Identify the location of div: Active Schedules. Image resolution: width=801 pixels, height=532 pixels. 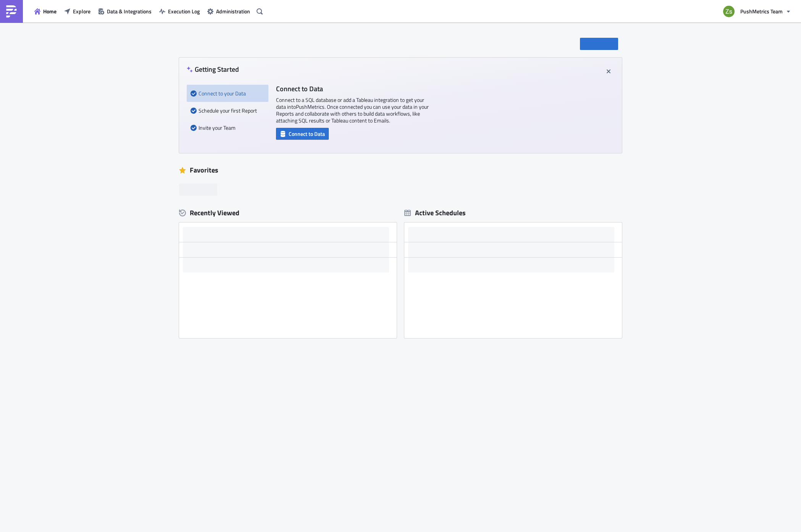
(435, 212).